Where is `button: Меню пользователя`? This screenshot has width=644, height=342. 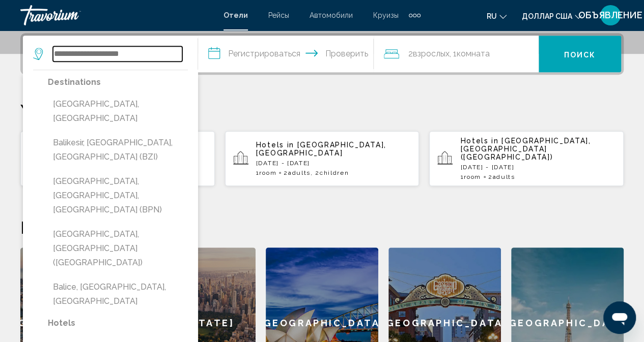
button: Меню пользователя is located at coordinates (611, 15).